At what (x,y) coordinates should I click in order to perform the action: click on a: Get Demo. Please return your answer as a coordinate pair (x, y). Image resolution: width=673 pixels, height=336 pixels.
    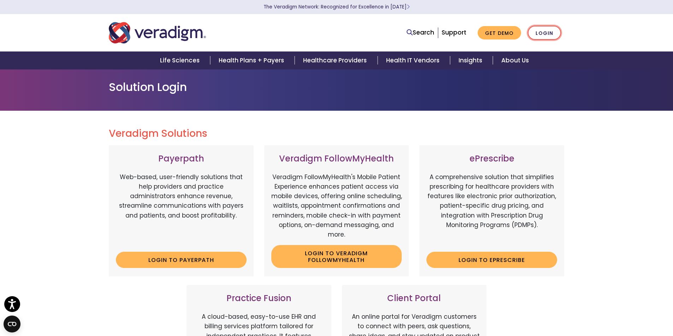
    Looking at the image, I should click on (499, 33).